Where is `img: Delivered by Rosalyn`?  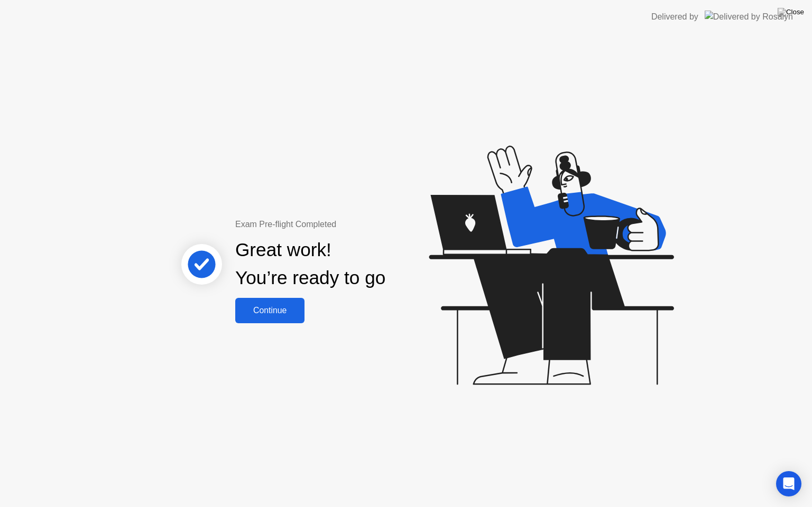
img: Delivered by Rosalyn is located at coordinates (749, 16).